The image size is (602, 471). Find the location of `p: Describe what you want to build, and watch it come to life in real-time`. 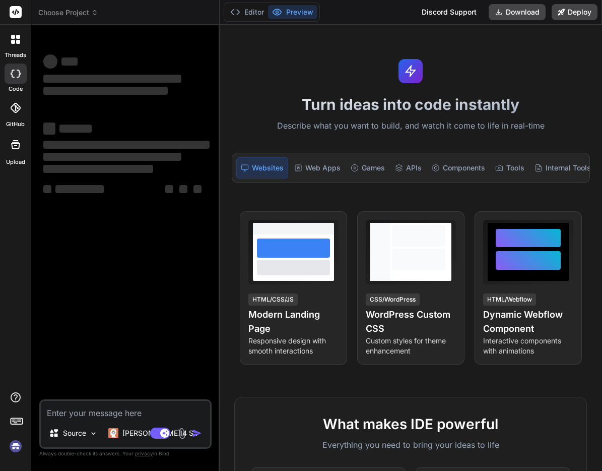

p: Describe what you want to build, and watch it come to life in real-time is located at coordinates (411, 126).